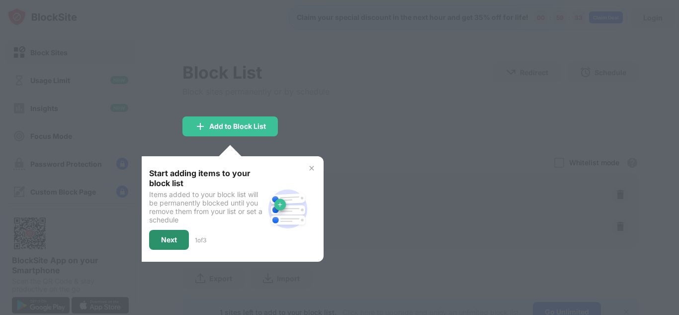 The image size is (679, 315). What do you see at coordinates (288, 209) in the screenshot?
I see `img: block-site.svg` at bounding box center [288, 209].